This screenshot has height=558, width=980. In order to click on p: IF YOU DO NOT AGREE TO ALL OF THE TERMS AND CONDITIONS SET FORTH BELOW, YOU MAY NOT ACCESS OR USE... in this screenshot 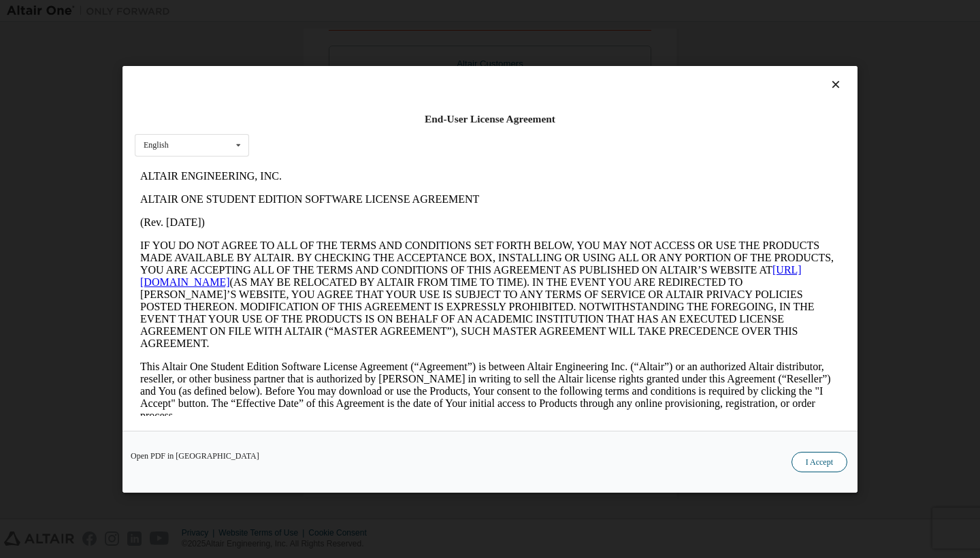, I will do `click(355, 130)`.